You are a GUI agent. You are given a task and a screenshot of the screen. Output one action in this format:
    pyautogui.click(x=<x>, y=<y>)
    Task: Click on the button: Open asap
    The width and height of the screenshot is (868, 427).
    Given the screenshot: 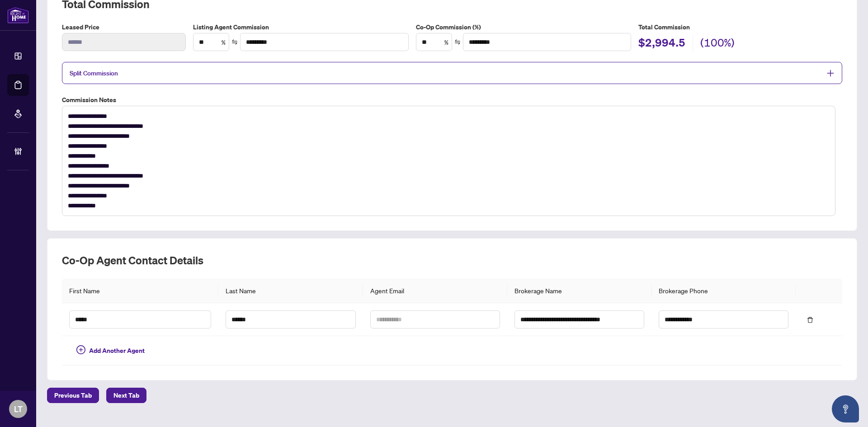 What is the action you would take?
    pyautogui.click(x=846, y=409)
    